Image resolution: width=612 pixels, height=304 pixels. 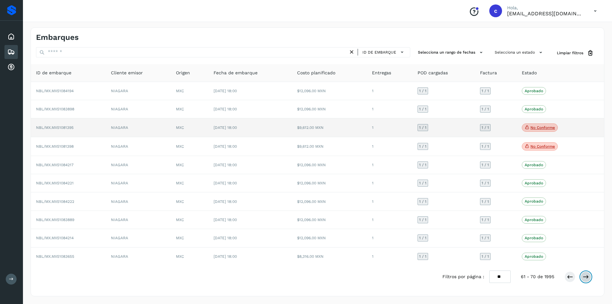 I want to click on span: Filtros por página :, so click(x=463, y=277).